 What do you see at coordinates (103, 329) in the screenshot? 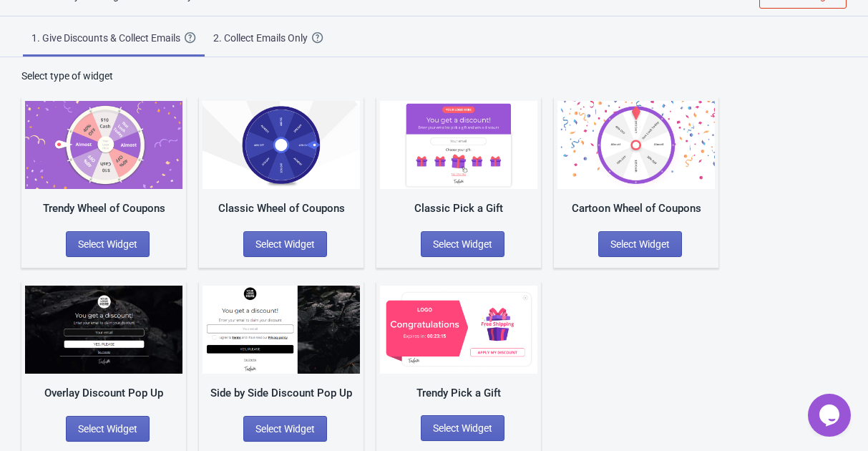
I see `img: full_screen_popup.jpg` at bounding box center [103, 329].